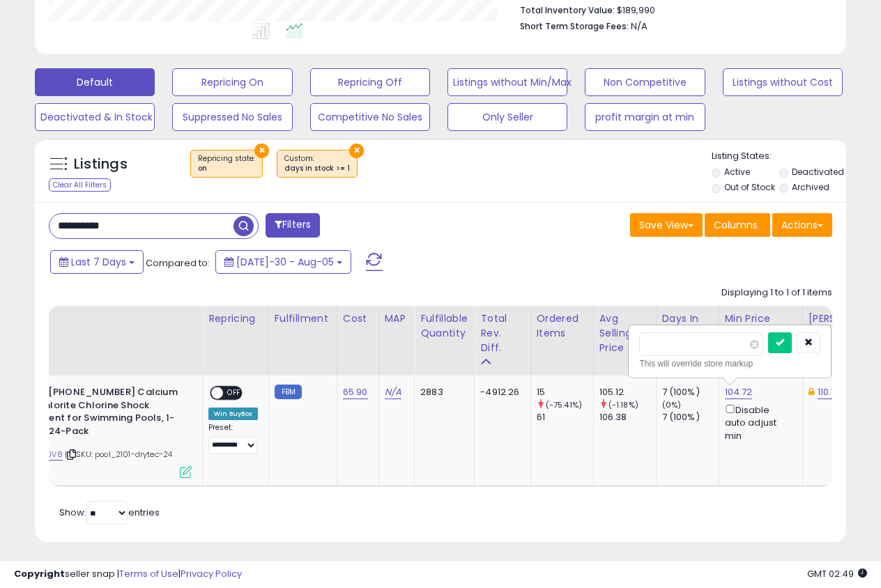 The height and width of the screenshot is (588, 881). I want to click on span: | SKU: pool_2101-drytec-24, so click(118, 455).